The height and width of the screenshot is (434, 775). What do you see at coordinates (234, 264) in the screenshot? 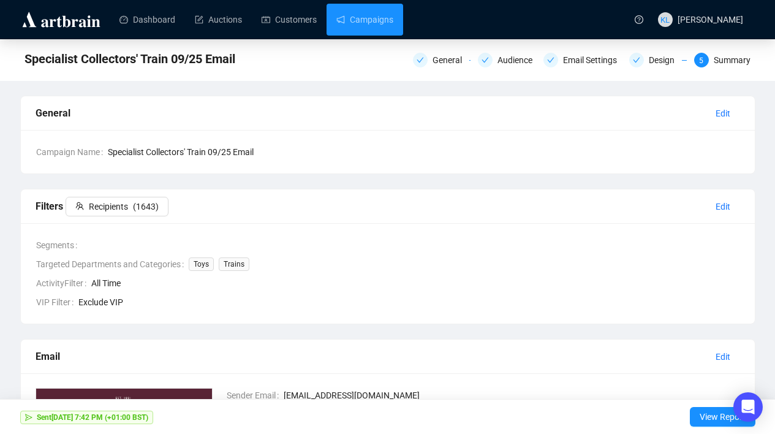
I see `span: Trains` at bounding box center [234, 264].